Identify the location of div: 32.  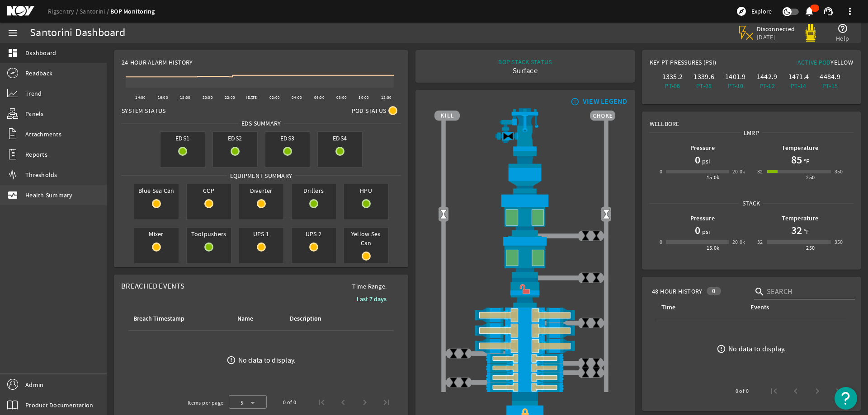
(760, 242).